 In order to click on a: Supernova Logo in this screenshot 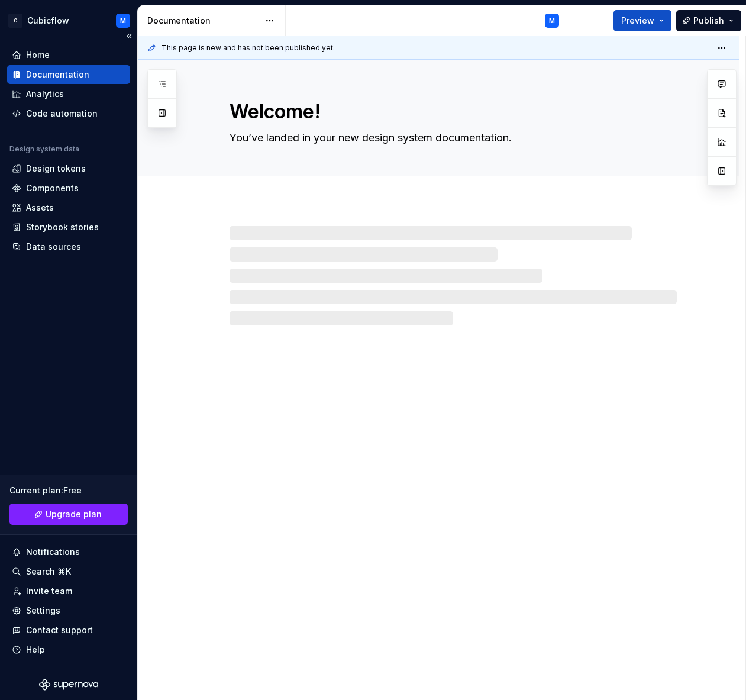, I will do `click(69, 685)`.